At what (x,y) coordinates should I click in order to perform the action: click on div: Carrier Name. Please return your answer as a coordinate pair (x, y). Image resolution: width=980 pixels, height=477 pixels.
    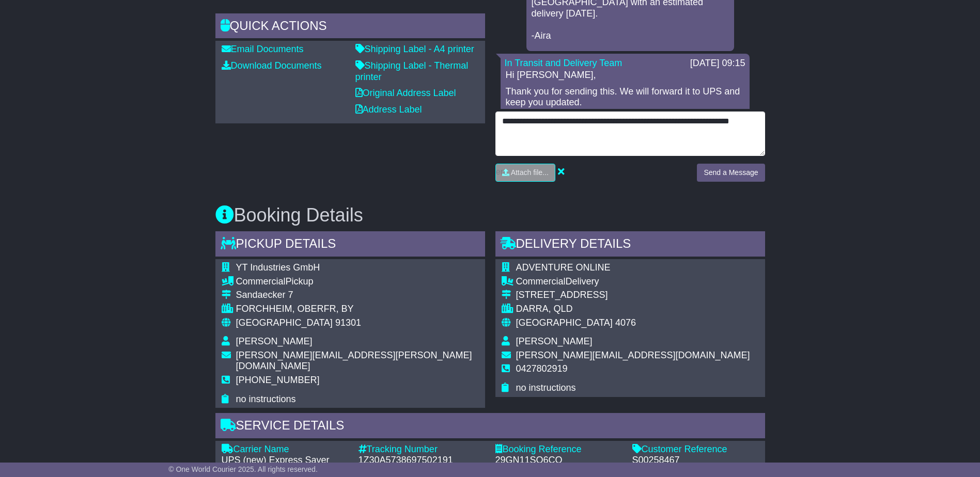
    Looking at the image, I should click on (284, 449).